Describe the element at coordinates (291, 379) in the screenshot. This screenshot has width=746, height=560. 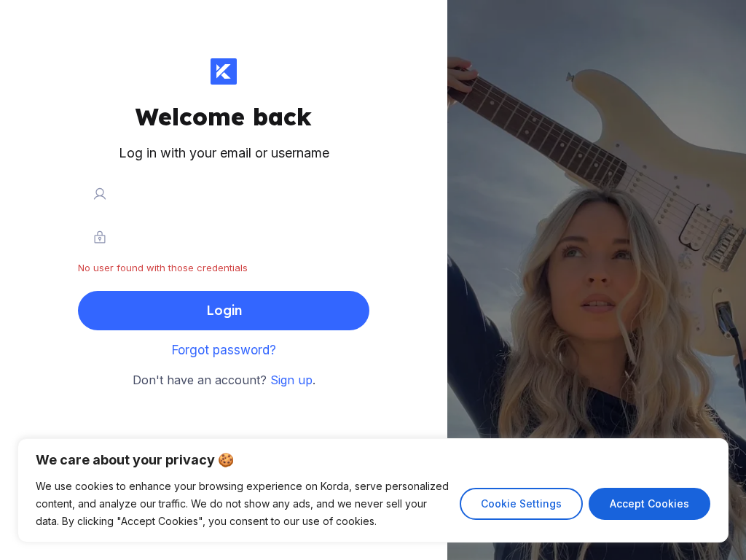
I see `a: Sign up` at that location.